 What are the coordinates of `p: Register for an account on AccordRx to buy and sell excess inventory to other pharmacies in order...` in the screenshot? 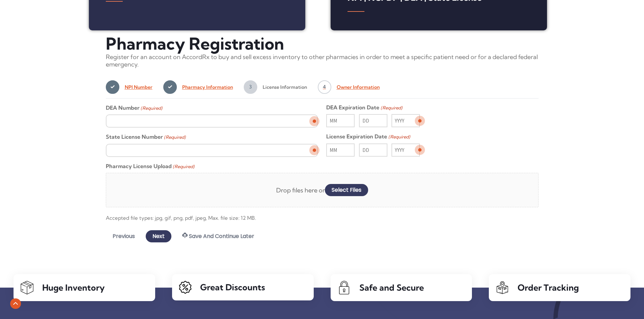 It's located at (322, 60).